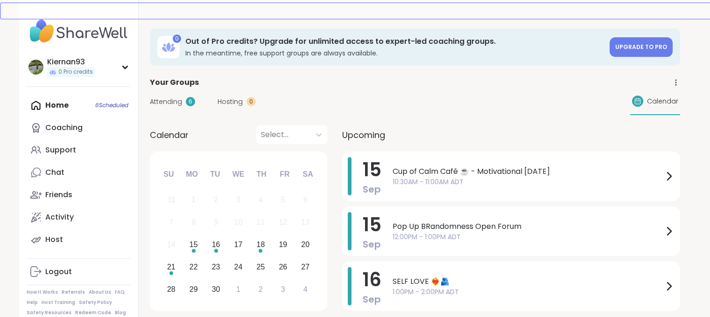 The image size is (710, 317). What do you see at coordinates (283, 245) in the screenshot?
I see `div: 19` at bounding box center [283, 245].